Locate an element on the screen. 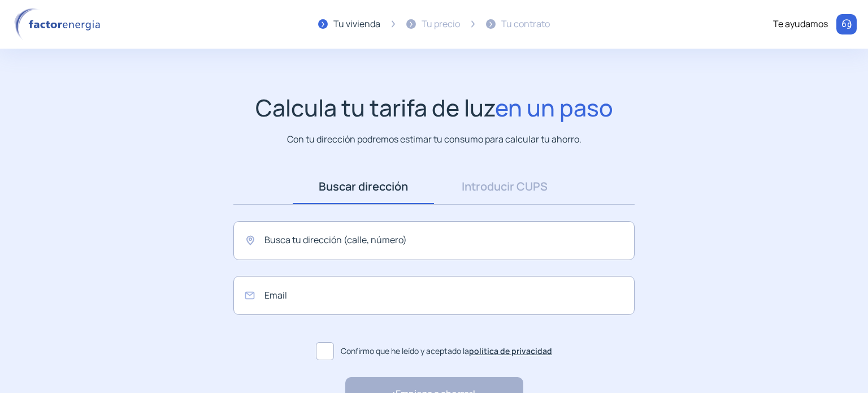 This screenshot has height=393, width=868. img: logo factor is located at coordinates (59, 24).